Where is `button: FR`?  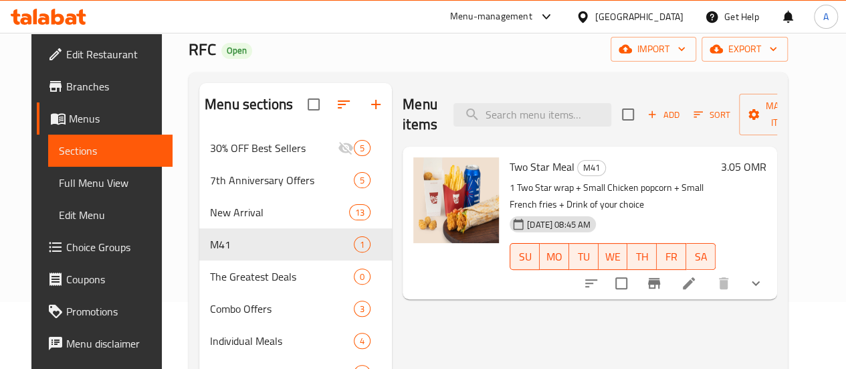 button: FR is located at coordinates (672, 256).